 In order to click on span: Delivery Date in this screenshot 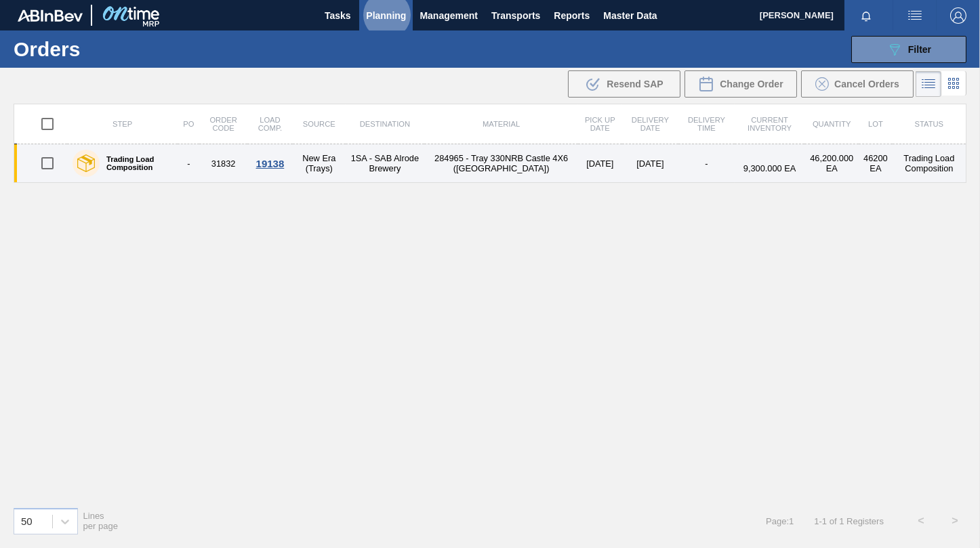, I will do `click(650, 124)`.